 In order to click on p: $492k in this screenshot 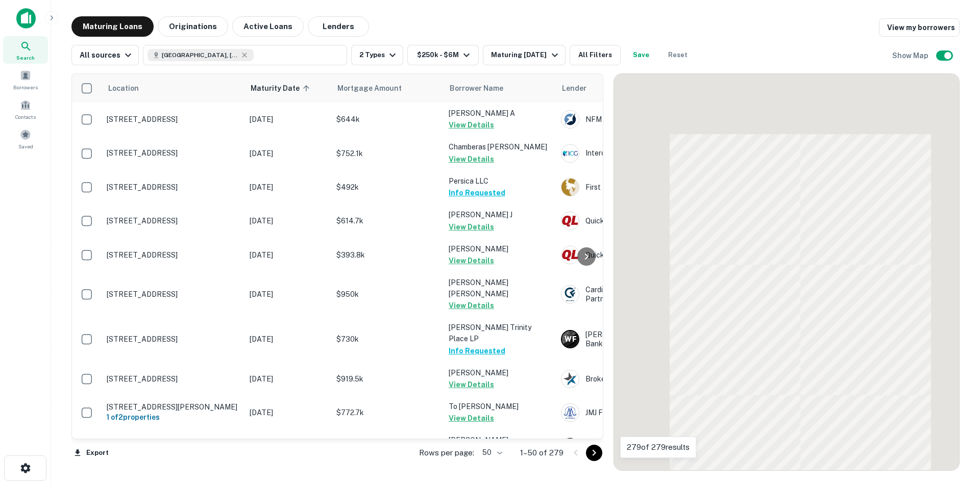, I will do `click(388, 187)`.